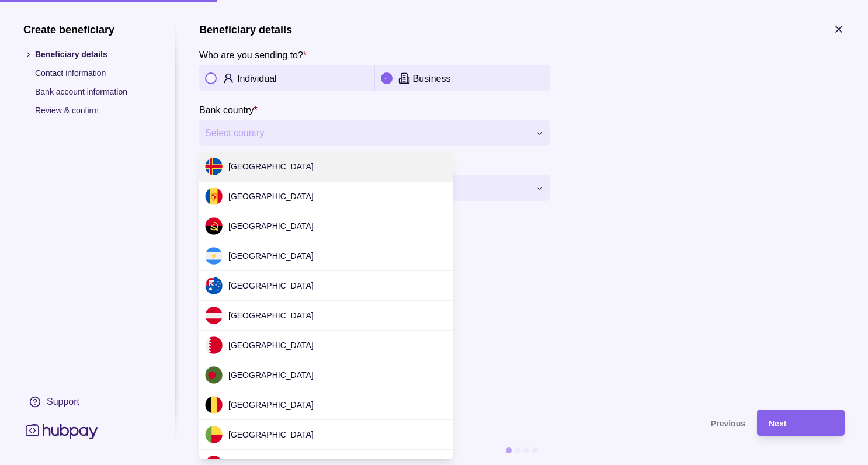  What do you see at coordinates (214, 345) in the screenshot?
I see `img: bh` at bounding box center [214, 345].